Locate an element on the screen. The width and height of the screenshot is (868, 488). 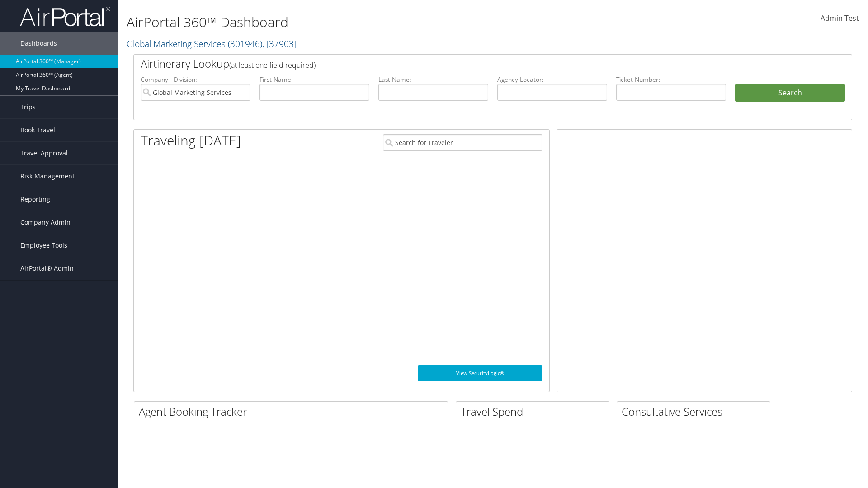
span: Dashboards is located at coordinates (39, 43).